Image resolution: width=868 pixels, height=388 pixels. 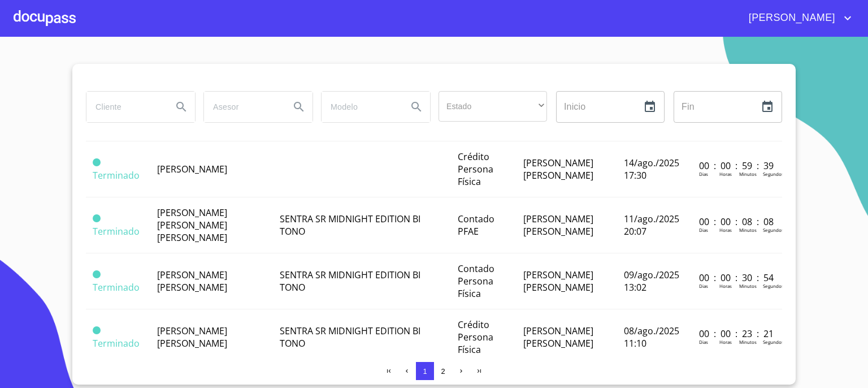 What do you see at coordinates (476, 281) in the screenshot?
I see `span: Contado Persona Física` at bounding box center [476, 281].